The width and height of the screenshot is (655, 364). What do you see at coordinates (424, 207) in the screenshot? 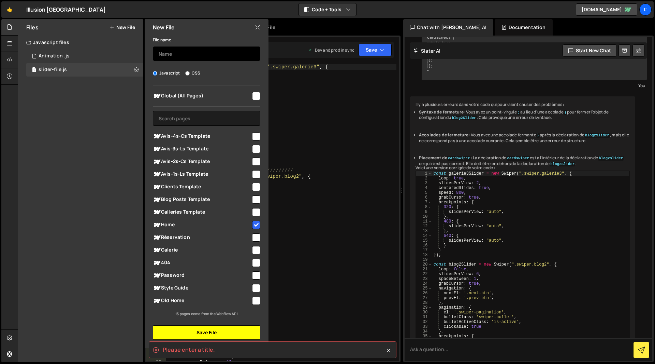
I see `div: 8` at bounding box center [424, 207].